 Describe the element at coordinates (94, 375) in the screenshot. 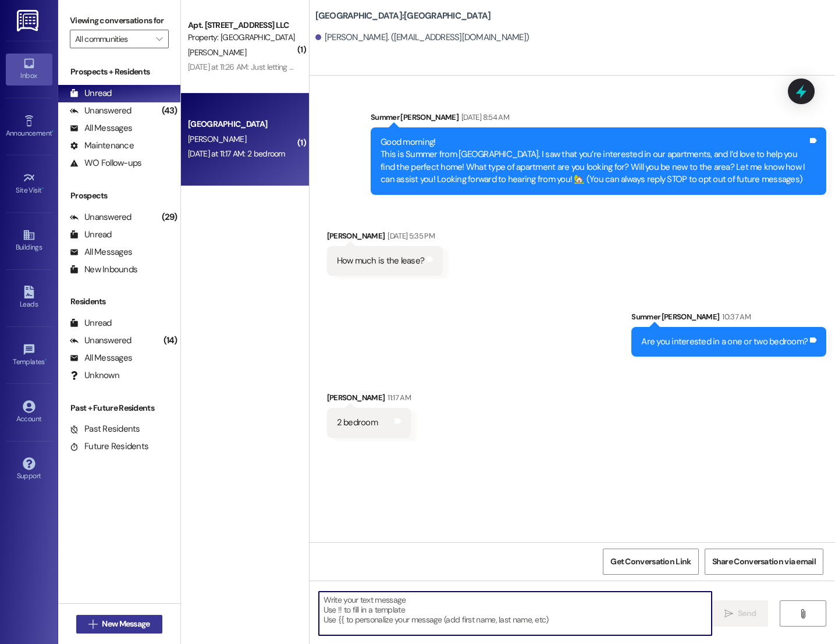

I see `div: Unknown` at that location.